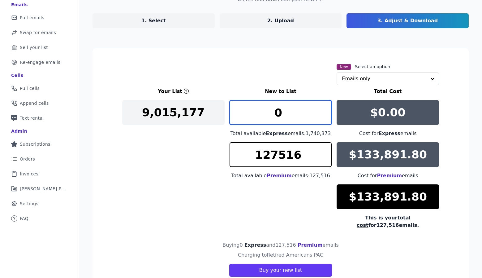  What do you see at coordinates (388, 91) in the screenshot?
I see `h3: Total Cost` at bounding box center [388, 91].